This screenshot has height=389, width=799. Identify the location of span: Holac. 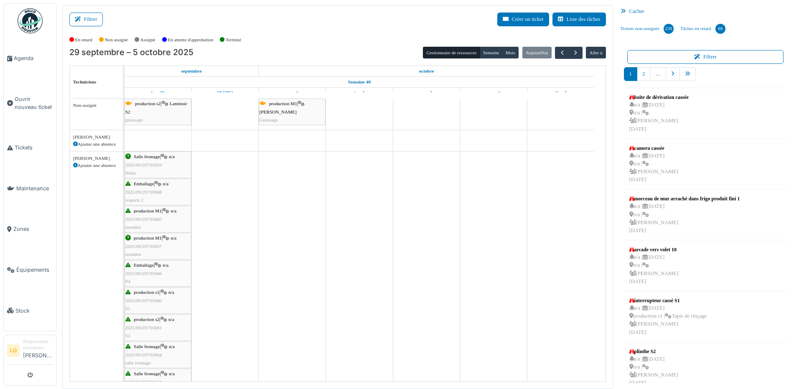
(131, 173).